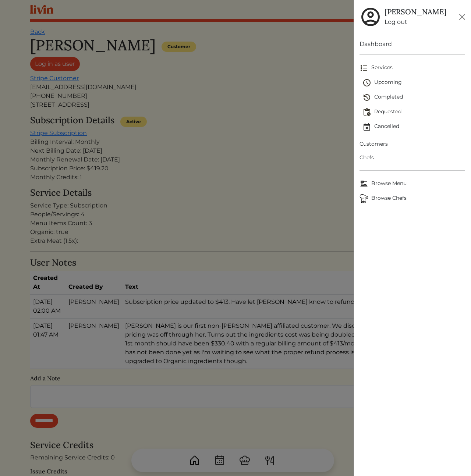 This screenshot has height=476, width=471. What do you see at coordinates (414, 112) in the screenshot?
I see `span: Requested` at bounding box center [414, 112].